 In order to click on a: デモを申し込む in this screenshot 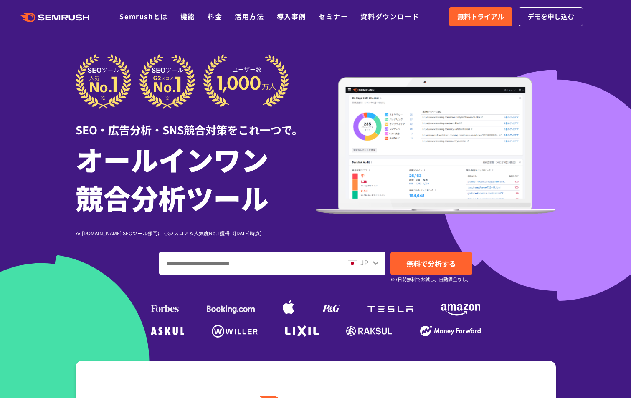, I will do `click(551, 17)`.